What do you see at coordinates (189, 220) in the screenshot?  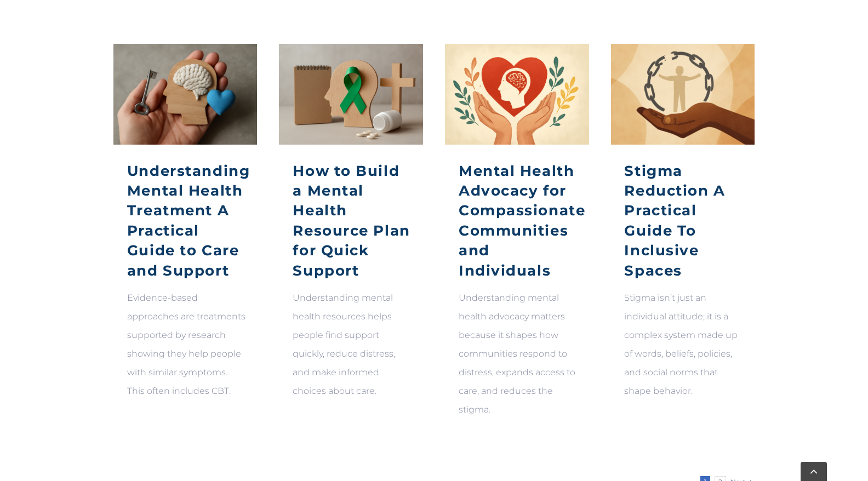 I see `a: Understanding Mental Health Treatment A Practical Guide to Care and Support` at bounding box center [189, 220].